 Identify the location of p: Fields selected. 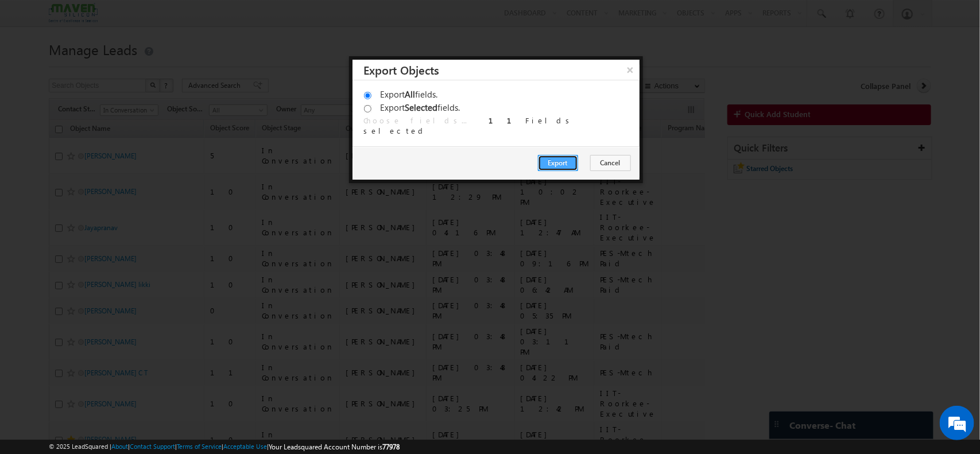
(469, 125).